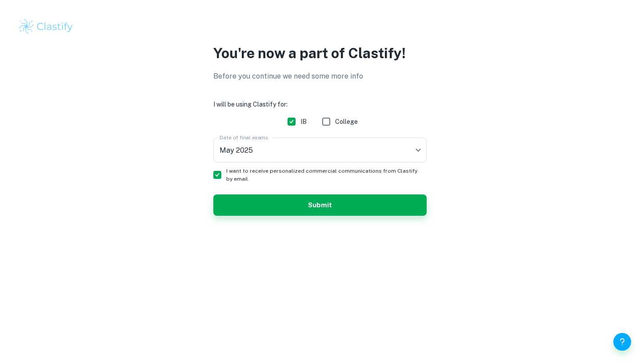 The height and width of the screenshot is (364, 640). I want to click on div: May 2025, so click(320, 150).